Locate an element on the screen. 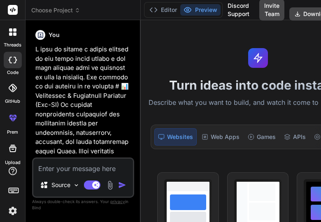 This screenshot has height=222, width=321. span: Choose Project is located at coordinates (56, 10).